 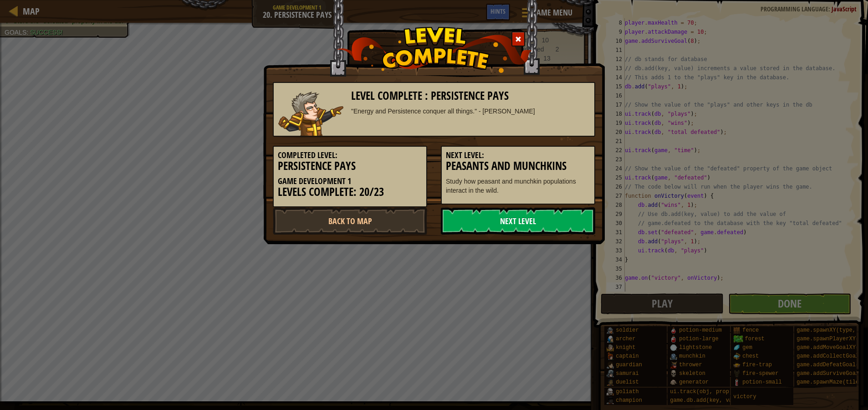 What do you see at coordinates (350, 182) in the screenshot?
I see `h5: Game Development 1` at bounding box center [350, 182].